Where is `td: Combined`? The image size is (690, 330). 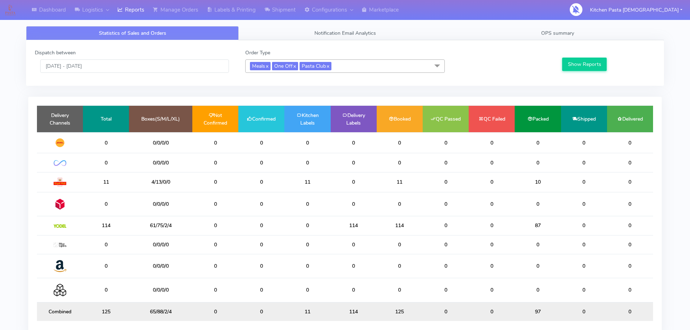 td: Combined is located at coordinates (60, 312).